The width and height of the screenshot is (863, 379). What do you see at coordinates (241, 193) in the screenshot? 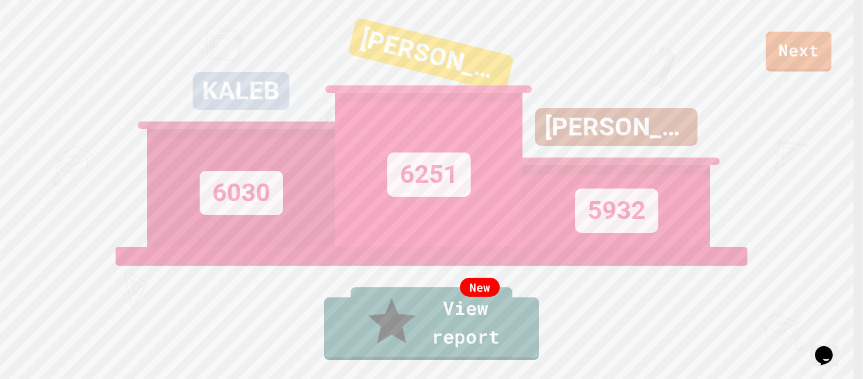
I see `div: 6030` at bounding box center [241, 193].